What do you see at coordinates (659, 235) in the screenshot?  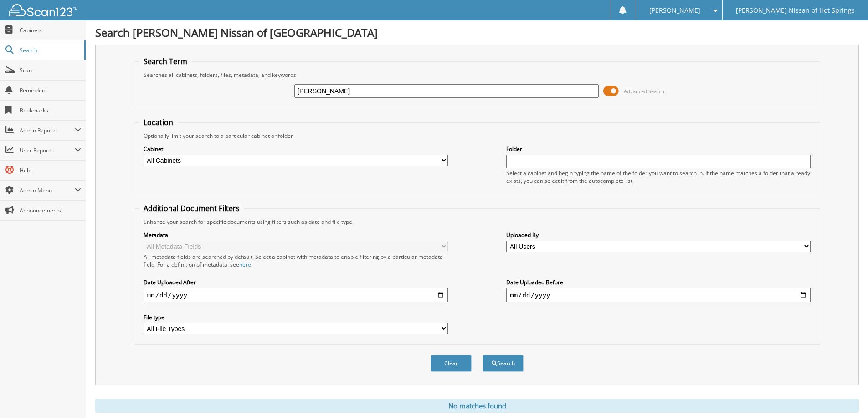 I see `label: Uploaded By` at bounding box center [659, 235].